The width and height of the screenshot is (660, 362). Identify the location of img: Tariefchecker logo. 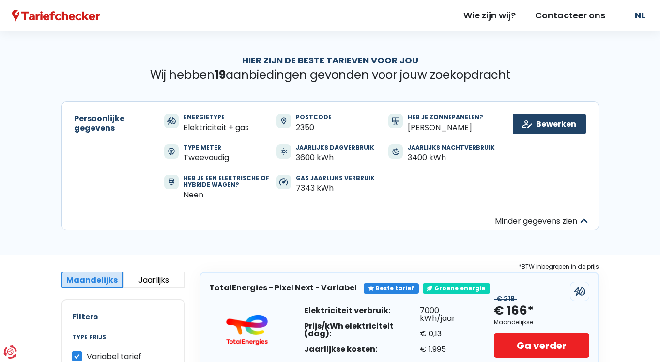
(56, 15).